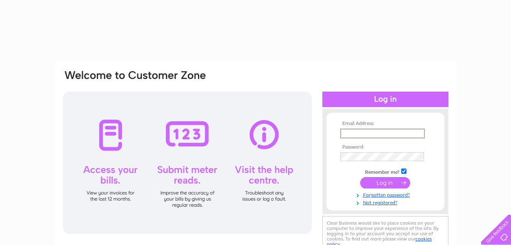 The image size is (511, 245). Describe the element at coordinates (385, 182) in the screenshot. I see `input: Submit` at that location.